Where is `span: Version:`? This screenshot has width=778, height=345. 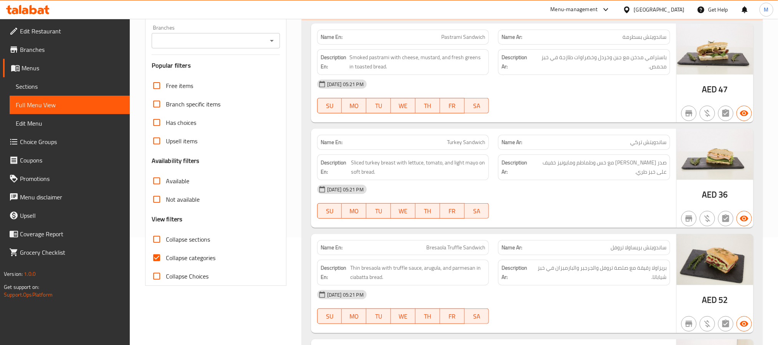
span: Version: is located at coordinates (13, 274).